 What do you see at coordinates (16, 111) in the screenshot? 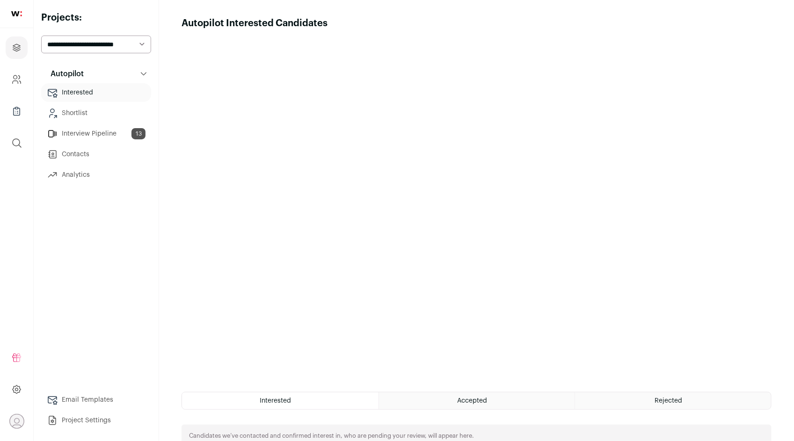
I see `a: Company Lists` at bounding box center [16, 111].